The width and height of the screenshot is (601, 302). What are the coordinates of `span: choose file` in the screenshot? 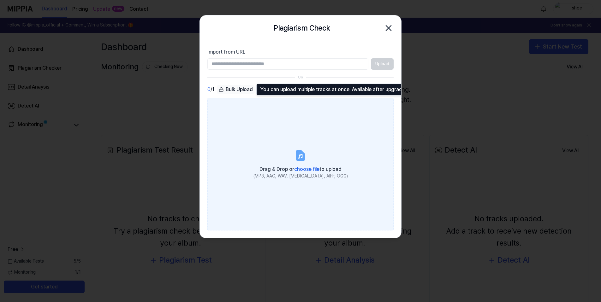 It's located at (307, 169).